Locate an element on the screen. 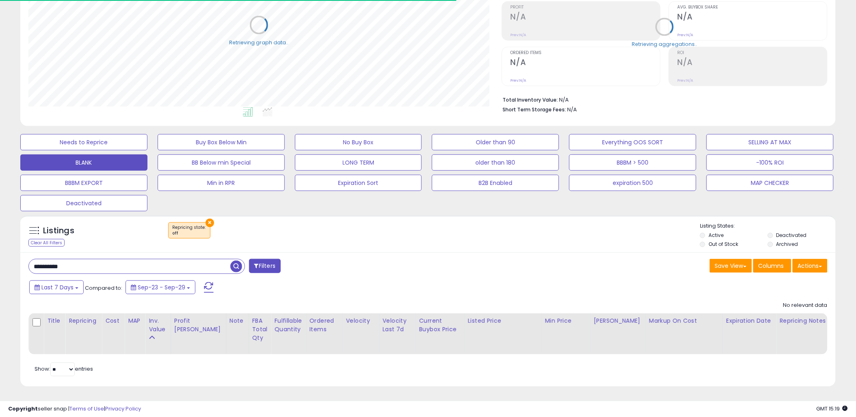 The width and height of the screenshot is (856, 417). strong: Copyright is located at coordinates (23, 408).